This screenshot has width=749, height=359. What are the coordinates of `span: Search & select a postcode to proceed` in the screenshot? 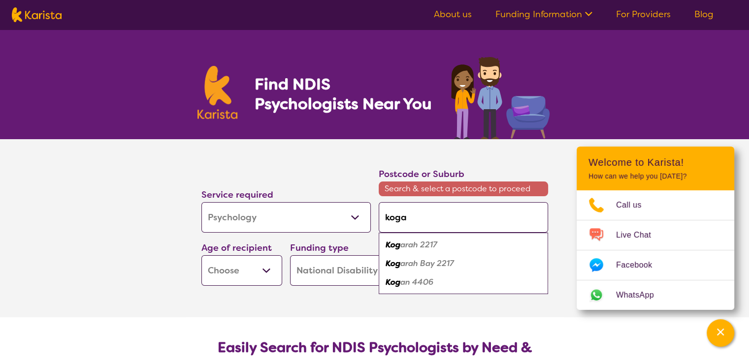 It's located at (463, 189).